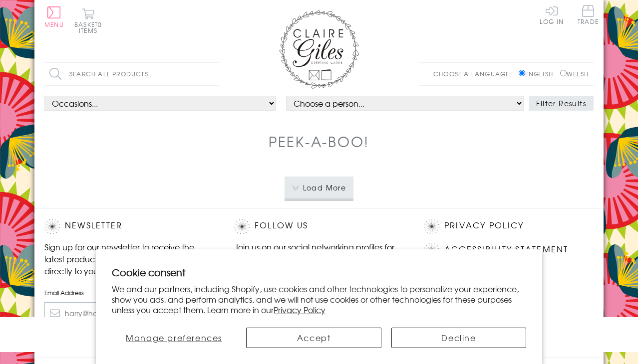 This screenshot has width=638, height=364. What do you see at coordinates (459, 337) in the screenshot?
I see `button: Decline` at bounding box center [459, 337].